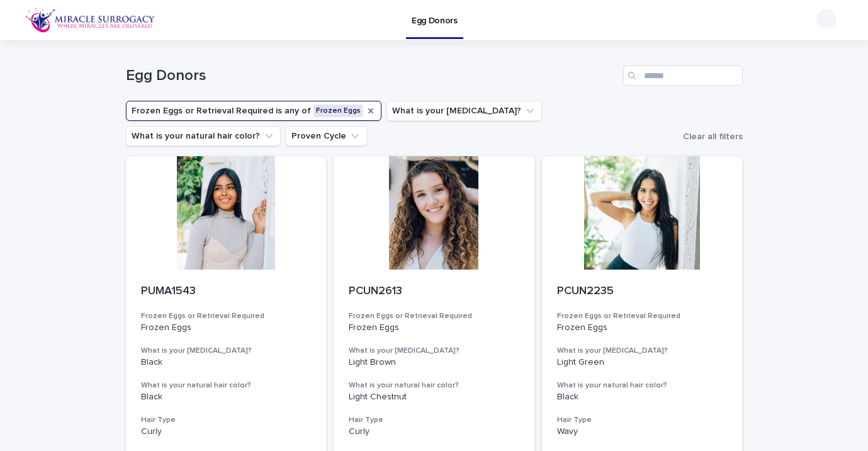 The height and width of the screenshot is (451, 868). Describe the element at coordinates (226, 292) in the screenshot. I see `p: PUMA1543` at that location.